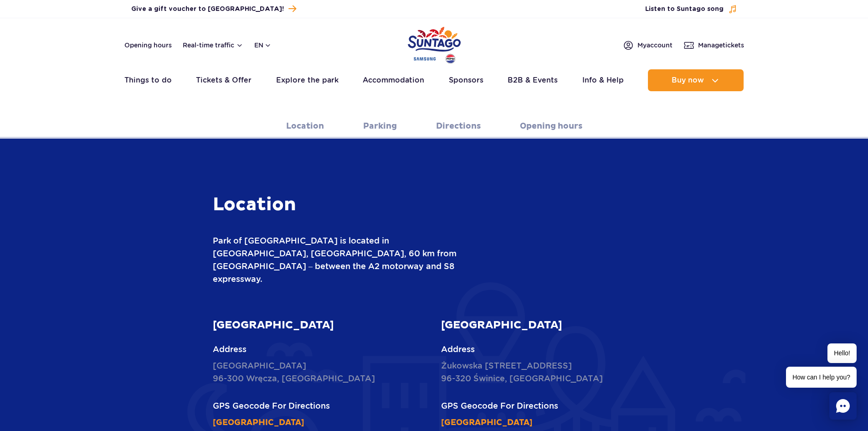 Image resolution: width=868 pixels, height=431 pixels. I want to click on a: Park of Poland, so click(434, 44).